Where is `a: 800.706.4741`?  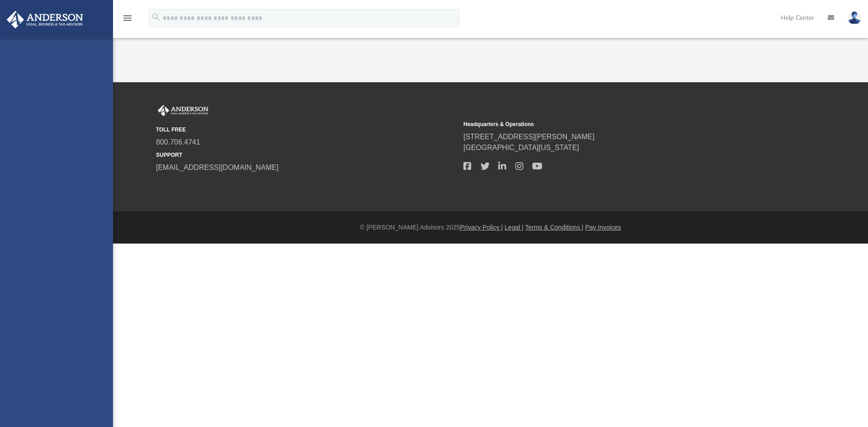
a: 800.706.4741 is located at coordinates (178, 142).